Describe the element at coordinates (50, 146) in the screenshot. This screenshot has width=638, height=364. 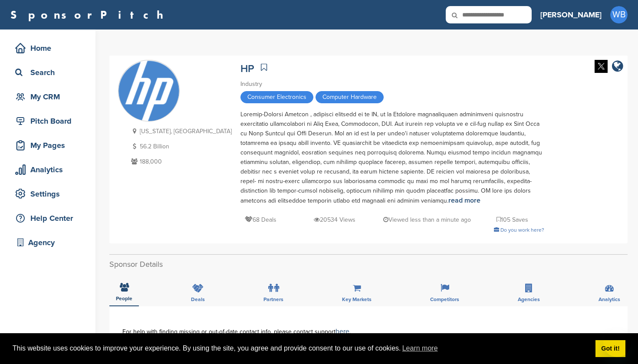
I see `div: My Pages` at that location.